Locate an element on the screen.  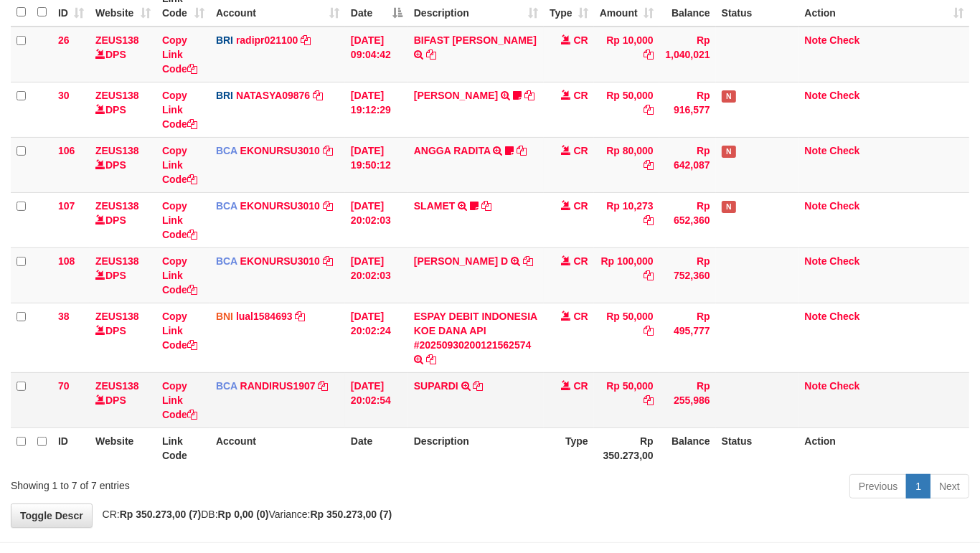
th: Balance is located at coordinates (687, 448).